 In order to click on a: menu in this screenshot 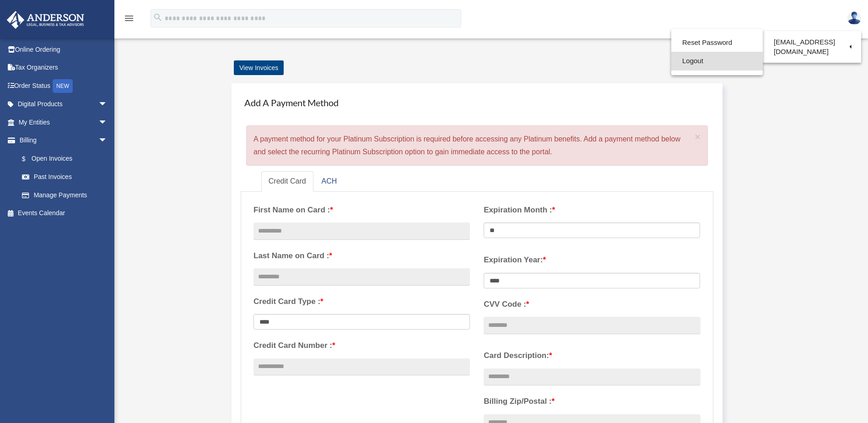, I will do `click(129, 20)`.